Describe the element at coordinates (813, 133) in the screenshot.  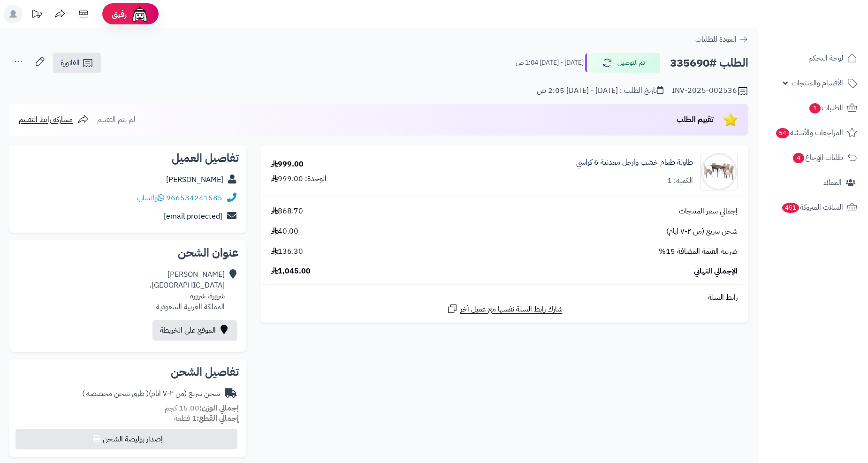
I see `a: المراجعات والأسئلة54` at that location.